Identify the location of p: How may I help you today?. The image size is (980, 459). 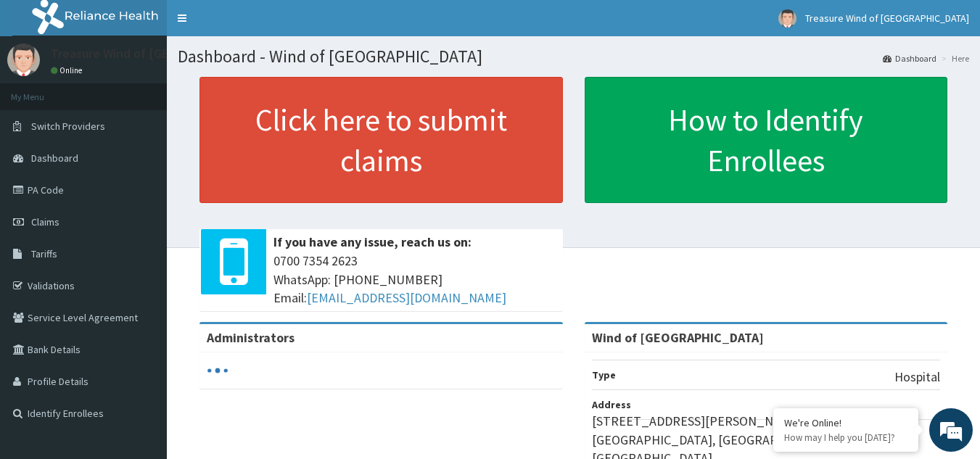
(845, 437).